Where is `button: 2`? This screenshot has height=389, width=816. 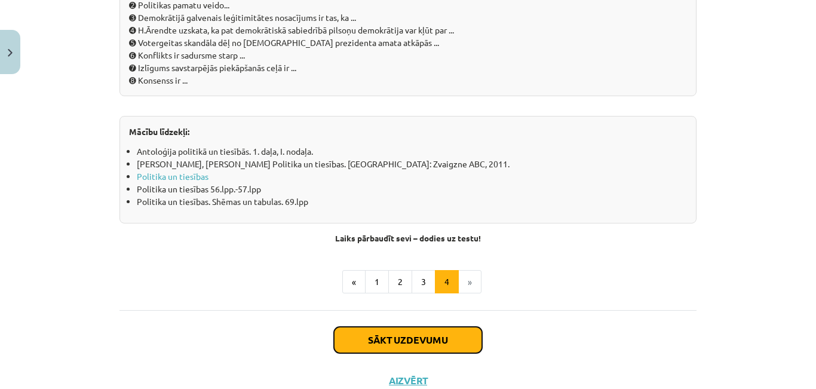
button: 2 is located at coordinates (400, 282).